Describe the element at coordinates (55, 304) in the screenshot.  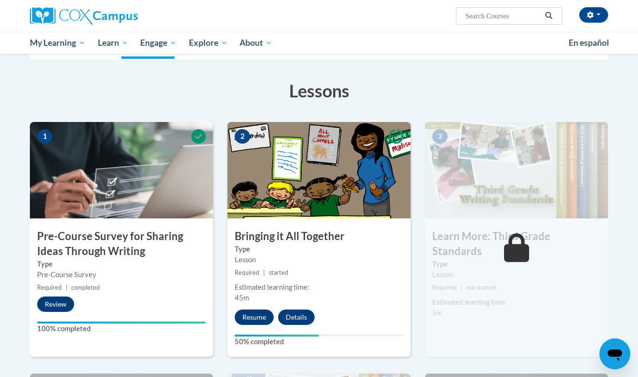
I see `button: Review` at that location.